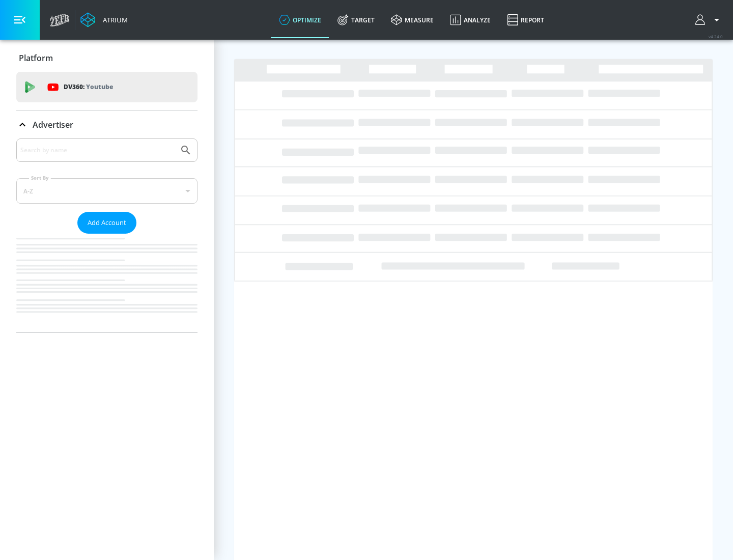 This screenshot has width=733, height=560. I want to click on span: v 4.24.0, so click(716, 36).